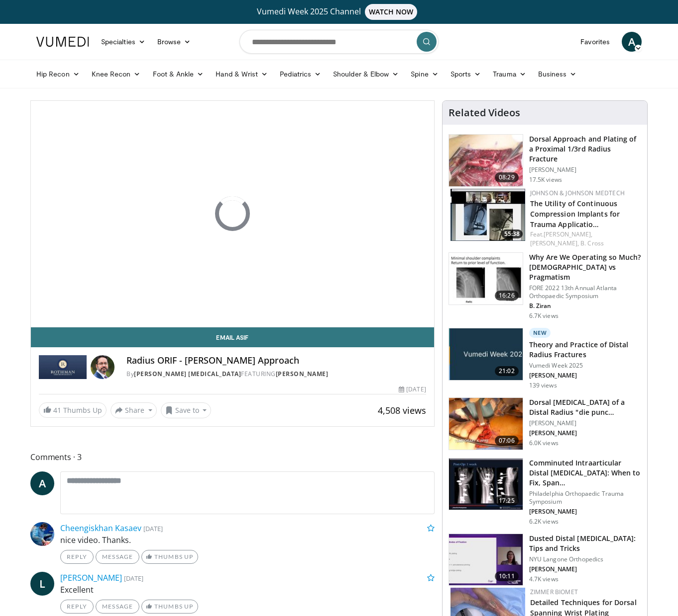 The height and width of the screenshot is (616, 678). Describe the element at coordinates (485, 161) in the screenshot. I see `img: edd4a696-d698-4b82-bf0e-950aa4961b3f.150x105_q85_crop-smart_upscale.jpg` at that location.